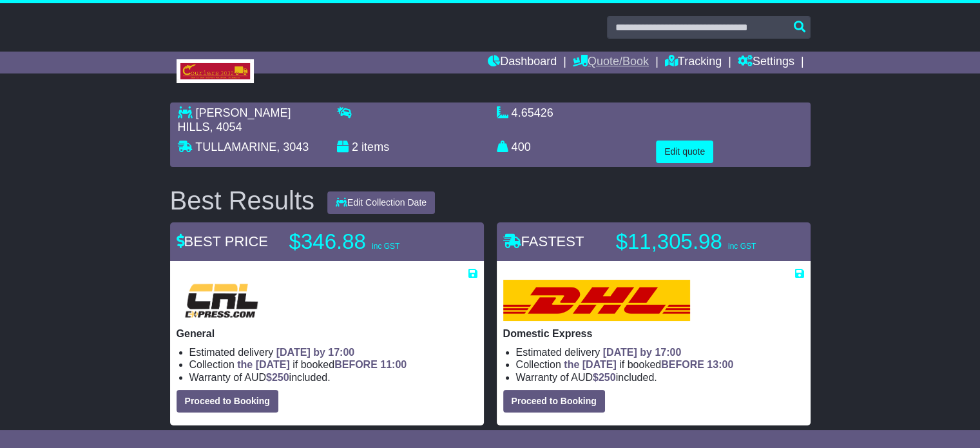 This screenshot has width=980, height=448. I want to click on div: Best Results, so click(242, 200).